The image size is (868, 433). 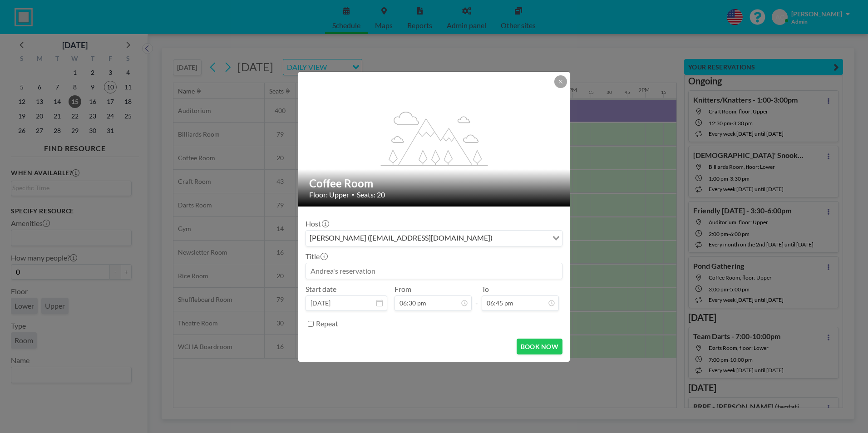 I want to click on label: Start date, so click(x=321, y=289).